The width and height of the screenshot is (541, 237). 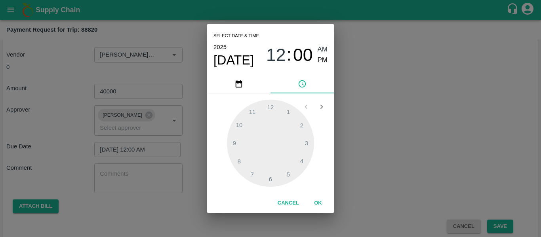 I want to click on button: PM, so click(x=323, y=60).